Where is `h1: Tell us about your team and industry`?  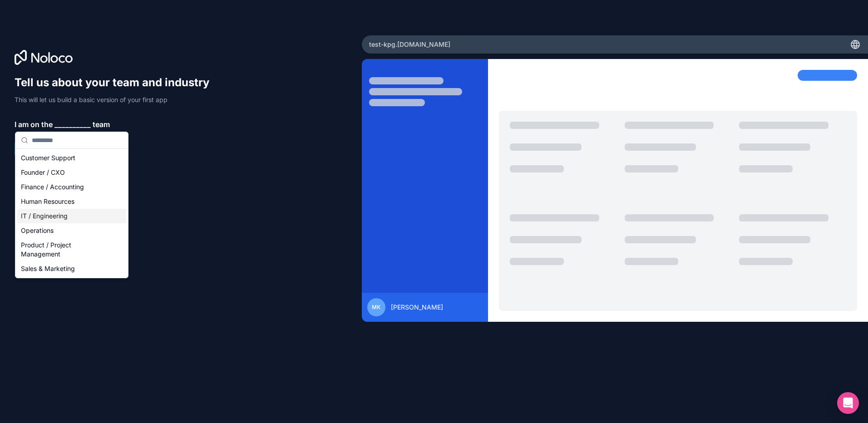
h1: Tell us about your team and industry is located at coordinates (116, 83).